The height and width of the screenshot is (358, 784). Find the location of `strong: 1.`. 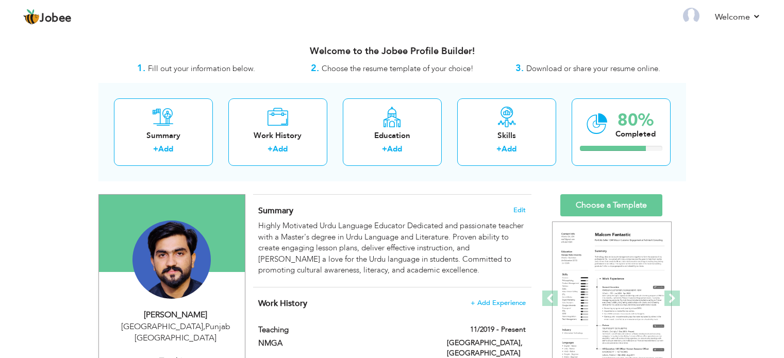

strong: 1. is located at coordinates (141, 68).